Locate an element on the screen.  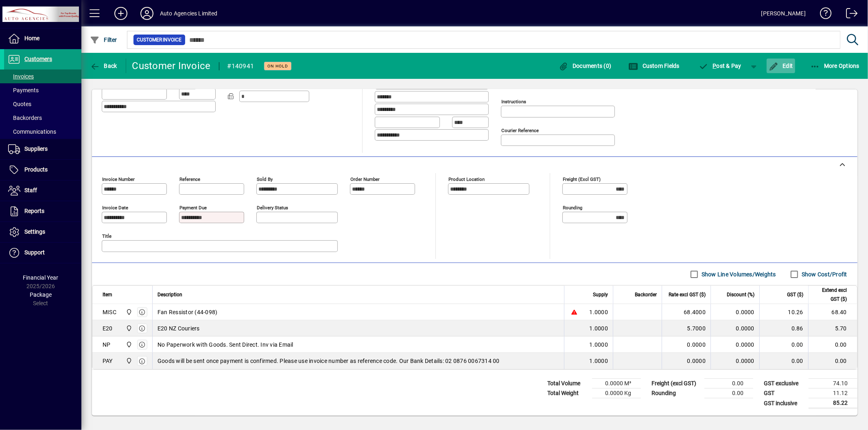
span: Item is located at coordinates (108, 295).